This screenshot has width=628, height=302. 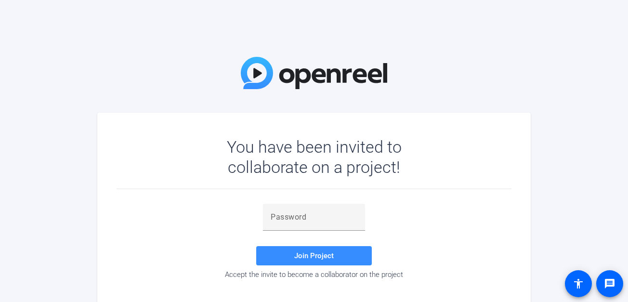 What do you see at coordinates (314, 274) in the screenshot?
I see `div: Accept the invite to become a collaborator on the project` at bounding box center [314, 274].